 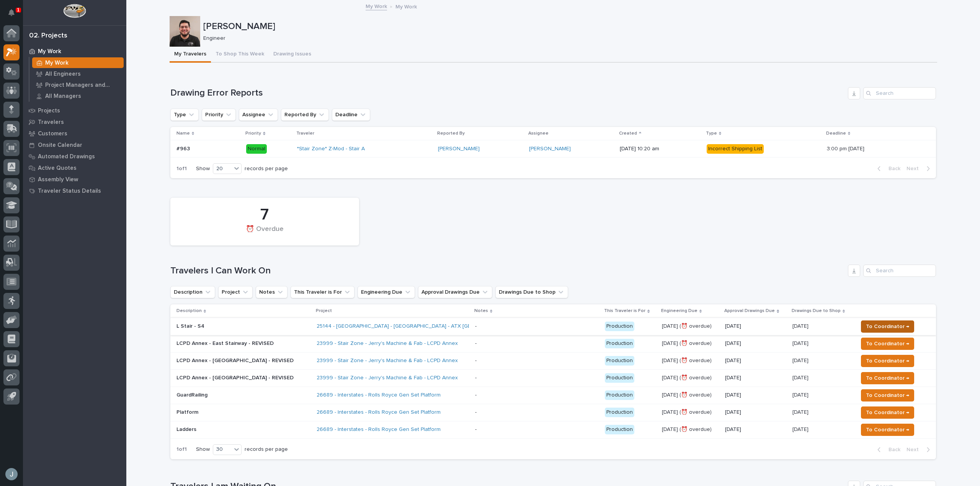 What do you see at coordinates (75, 133) in the screenshot?
I see `a: Customers` at bounding box center [75, 133].